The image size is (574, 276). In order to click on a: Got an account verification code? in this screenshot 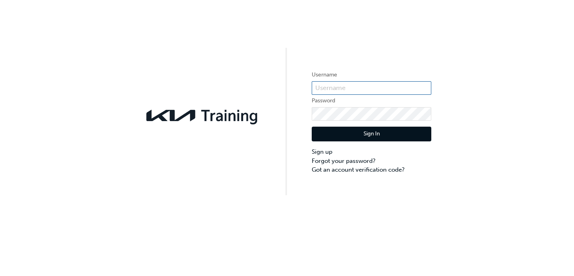, I will do `click(372, 170)`.